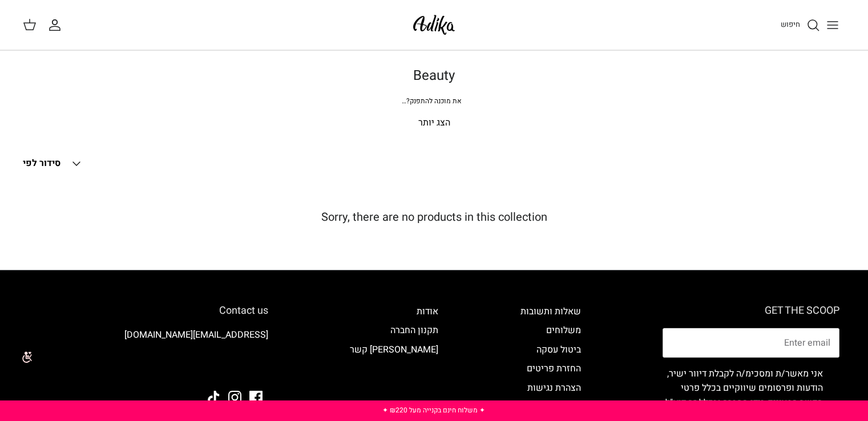  What do you see at coordinates (563, 331) in the screenshot?
I see `a: משלוחים` at bounding box center [563, 331].